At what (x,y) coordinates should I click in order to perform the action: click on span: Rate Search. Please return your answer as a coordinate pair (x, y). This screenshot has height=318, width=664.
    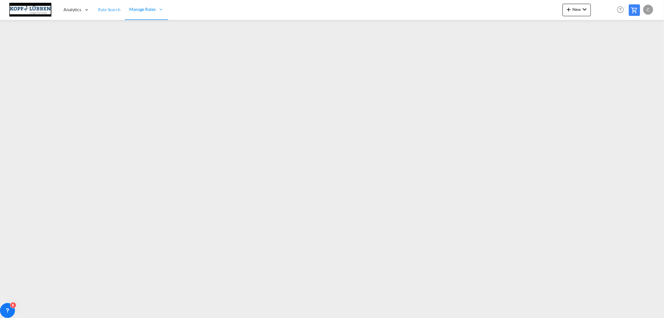
    Looking at the image, I should click on (109, 9).